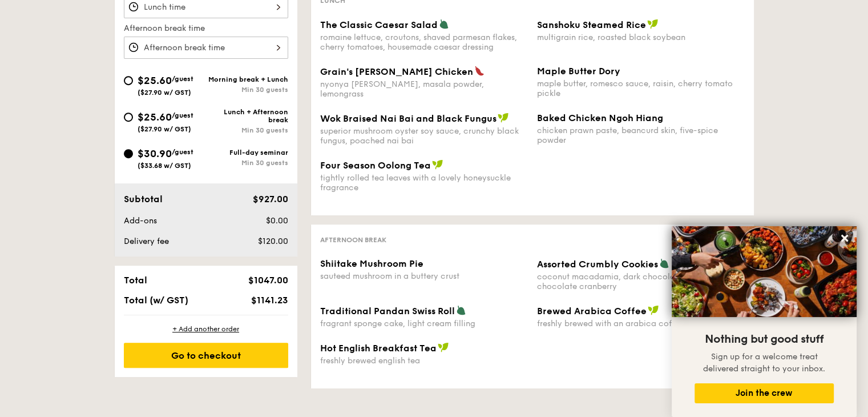 The height and width of the screenshot is (417, 868). Describe the element at coordinates (641, 323) in the screenshot. I see `div: freshly brewed with an arabica coffee blend` at that location.